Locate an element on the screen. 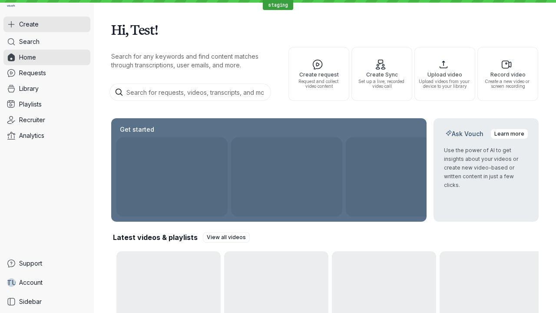  span: Learn more is located at coordinates (509, 134).